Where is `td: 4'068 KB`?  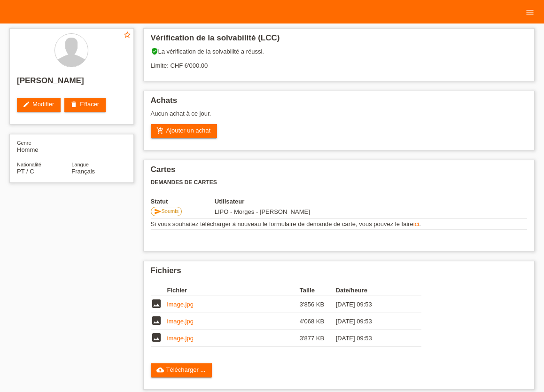
td: 4'068 KB is located at coordinates (318, 321).